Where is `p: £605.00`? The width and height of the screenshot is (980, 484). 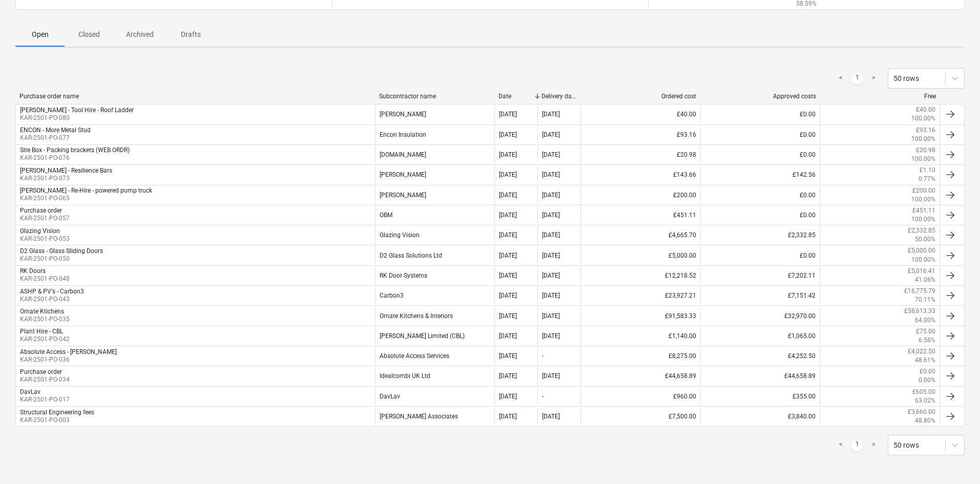
p: £605.00 is located at coordinates (924, 392).